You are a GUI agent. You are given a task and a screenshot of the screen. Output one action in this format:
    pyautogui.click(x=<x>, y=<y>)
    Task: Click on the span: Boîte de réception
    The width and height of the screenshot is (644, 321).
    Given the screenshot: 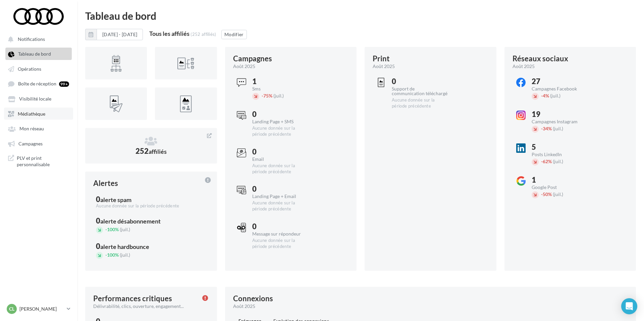 What is the action you would take?
    pyautogui.click(x=37, y=84)
    